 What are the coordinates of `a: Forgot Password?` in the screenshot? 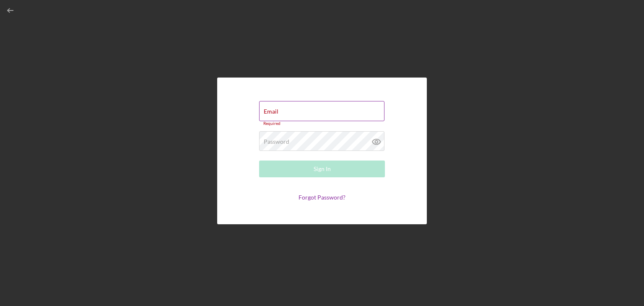 It's located at (322, 197).